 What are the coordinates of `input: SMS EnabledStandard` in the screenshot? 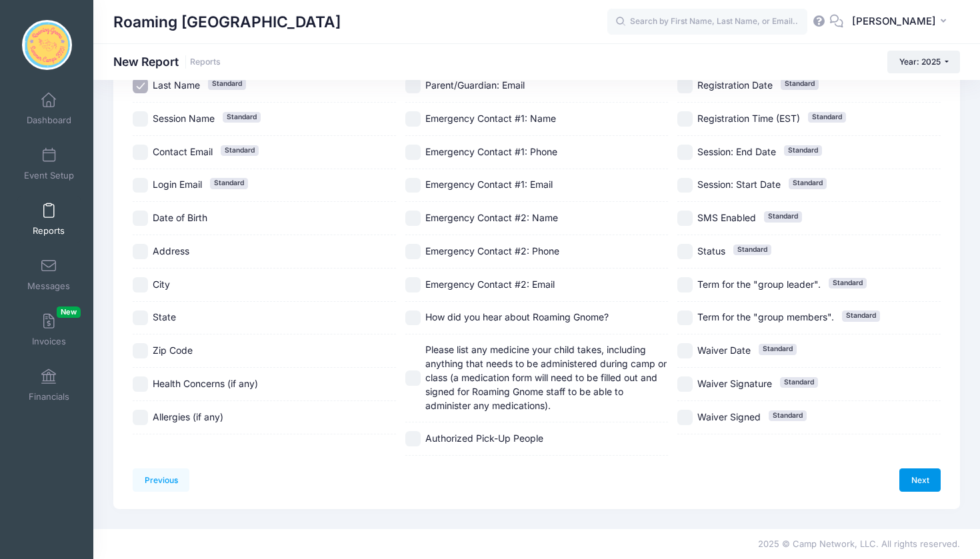 It's located at (684, 218).